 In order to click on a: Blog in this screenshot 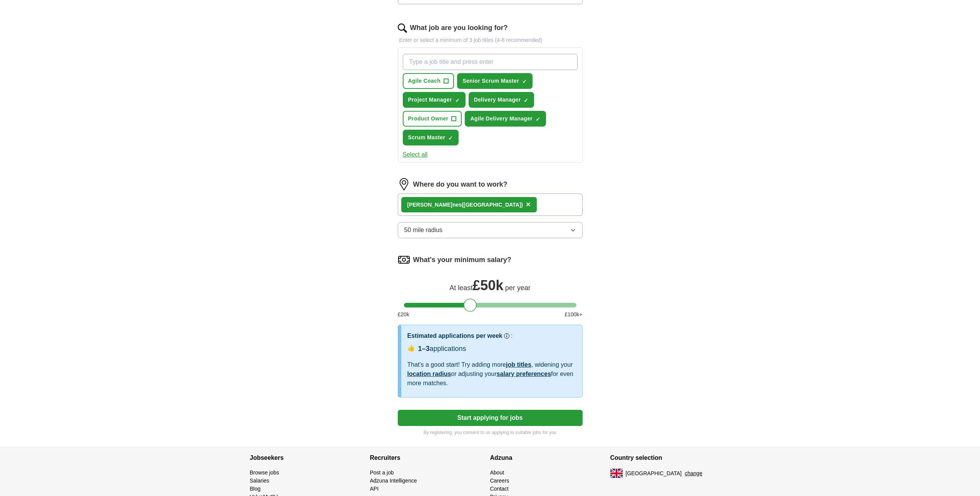, I will do `click(255, 488)`.